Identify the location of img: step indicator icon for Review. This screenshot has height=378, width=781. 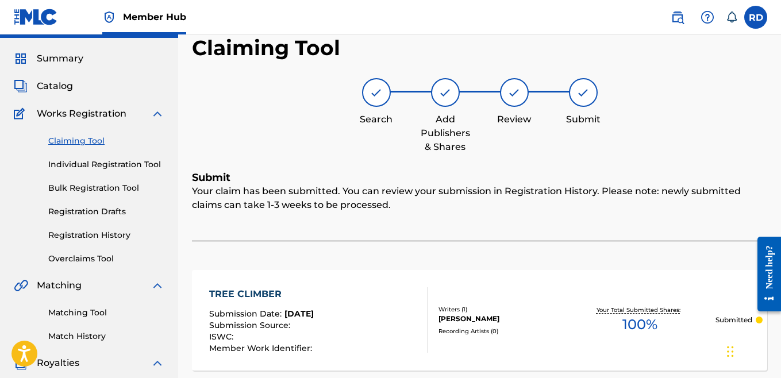
(514, 92).